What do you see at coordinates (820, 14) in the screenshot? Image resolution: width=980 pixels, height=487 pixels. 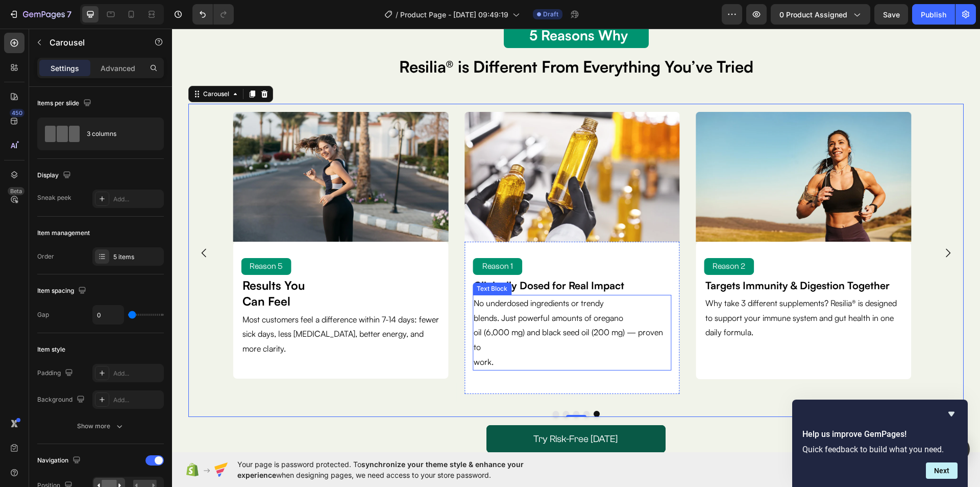 I see `button: 0 product assigned` at bounding box center [820, 14].